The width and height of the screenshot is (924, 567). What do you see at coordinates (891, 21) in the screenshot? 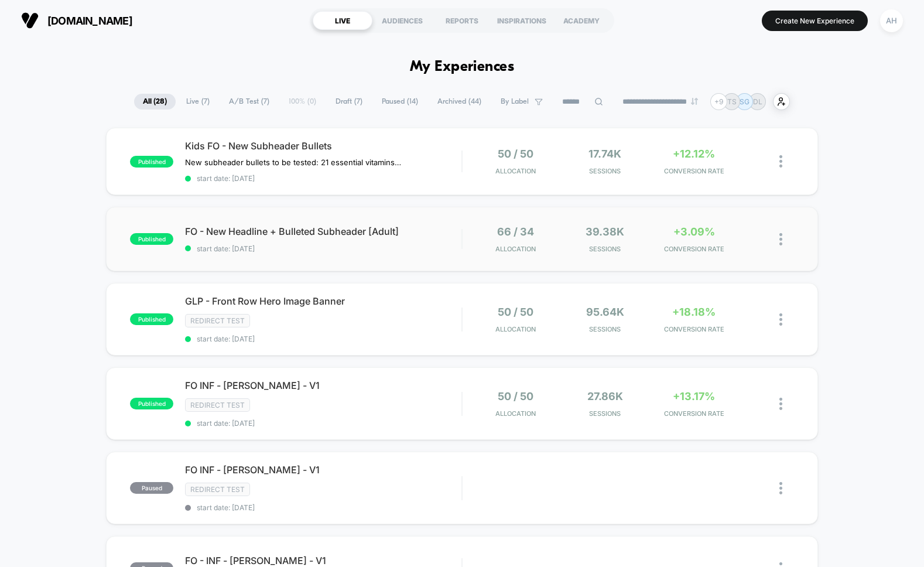
I see `button: AH` at bounding box center [891, 21].